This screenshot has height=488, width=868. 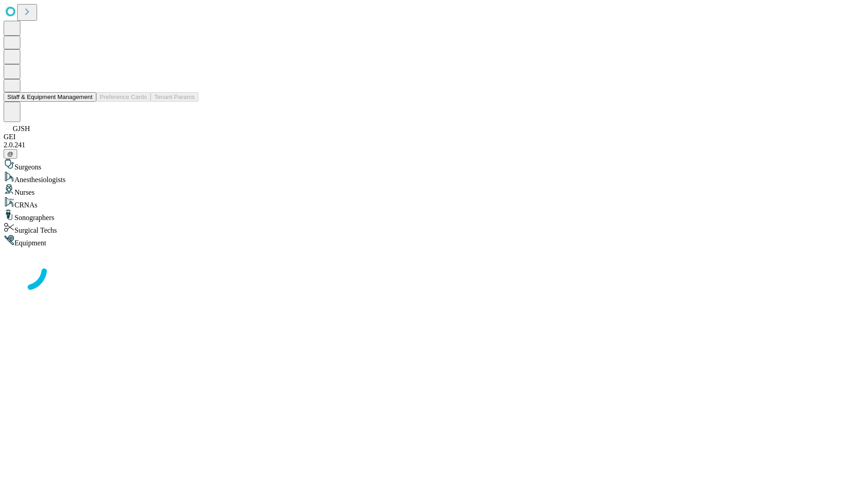 What do you see at coordinates (434, 178) in the screenshot?
I see `div: Anesthesiologists` at bounding box center [434, 178].